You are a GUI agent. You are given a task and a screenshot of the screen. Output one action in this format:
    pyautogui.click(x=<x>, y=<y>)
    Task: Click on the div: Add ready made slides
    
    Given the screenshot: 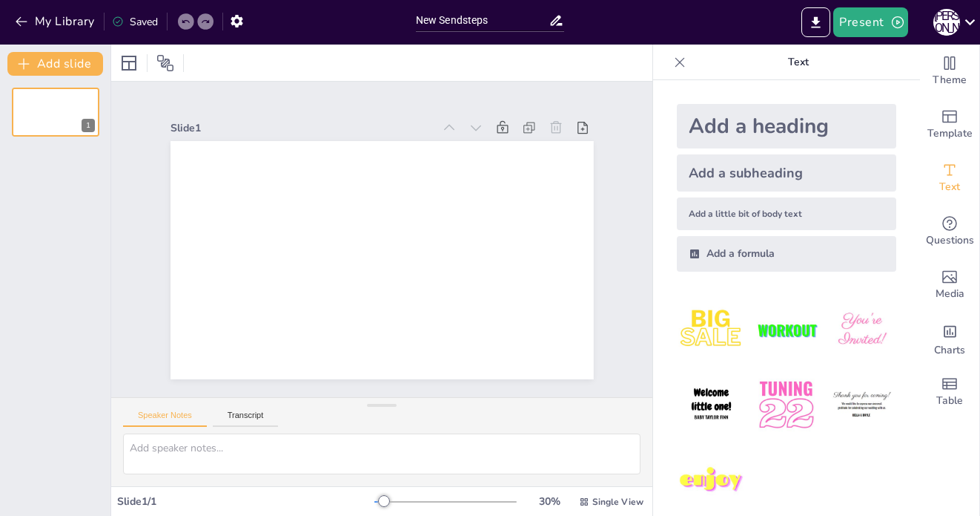 What is the action you would take?
    pyautogui.click(x=950, y=125)
    